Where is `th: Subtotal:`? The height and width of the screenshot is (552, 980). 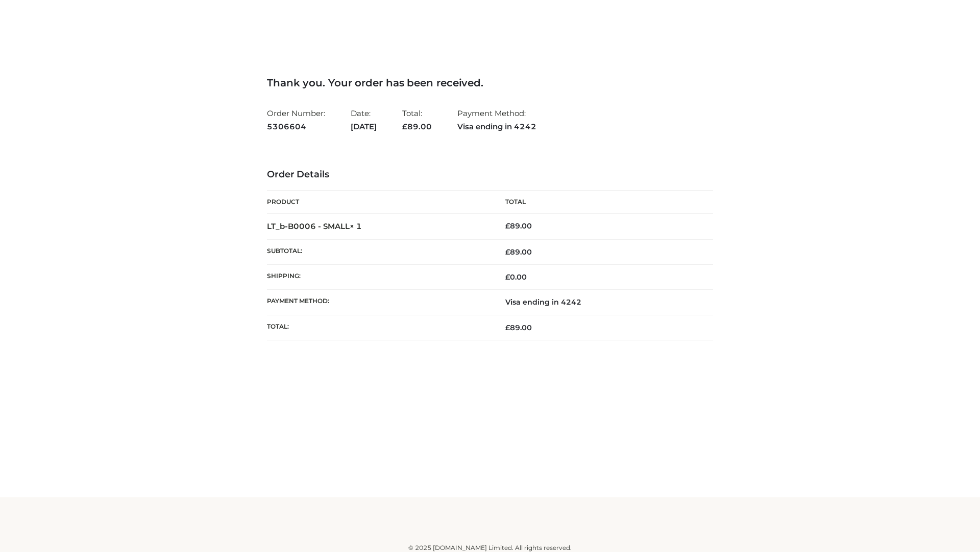 th: Subtotal: is located at coordinates (379, 251).